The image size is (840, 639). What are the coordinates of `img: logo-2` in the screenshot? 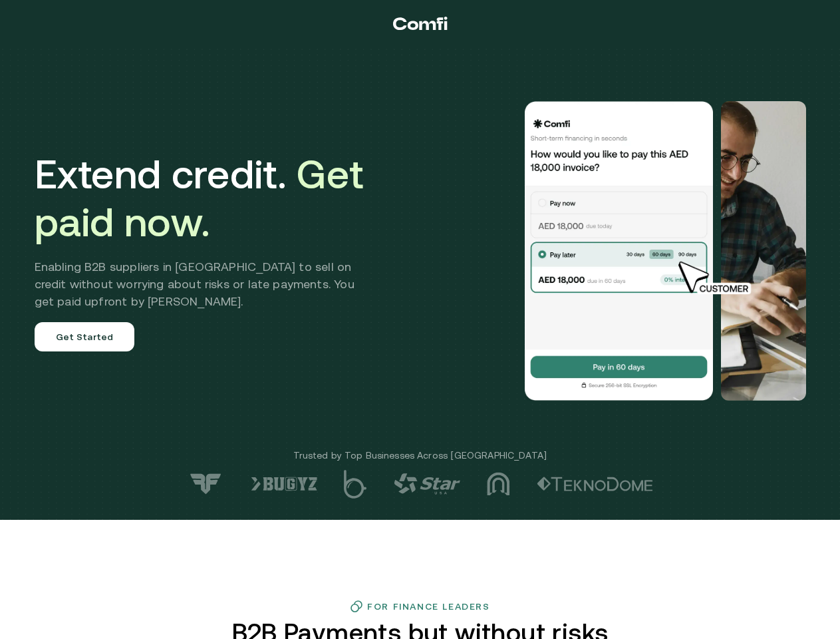 It's located at (595, 484).